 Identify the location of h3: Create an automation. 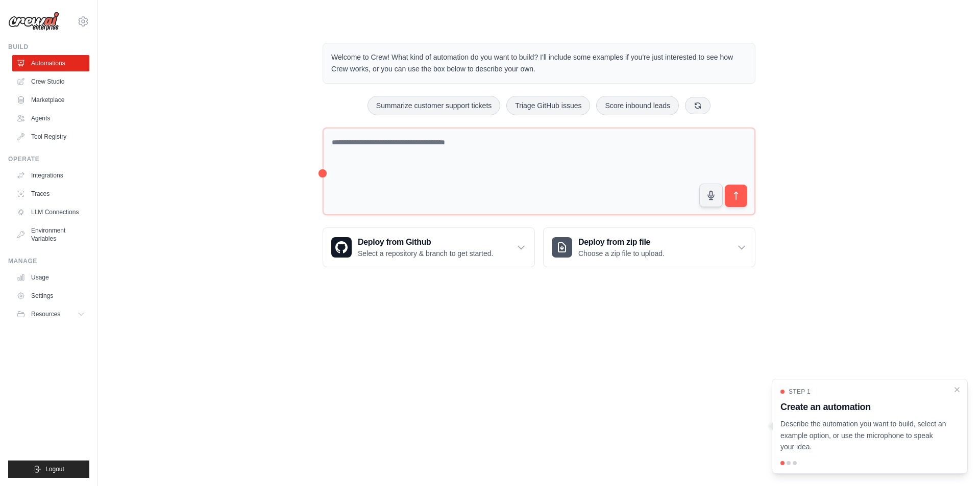
(864, 408).